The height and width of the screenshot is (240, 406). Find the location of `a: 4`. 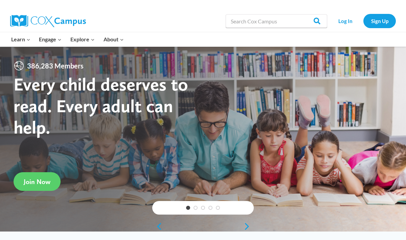

a: 4 is located at coordinates (211, 208).